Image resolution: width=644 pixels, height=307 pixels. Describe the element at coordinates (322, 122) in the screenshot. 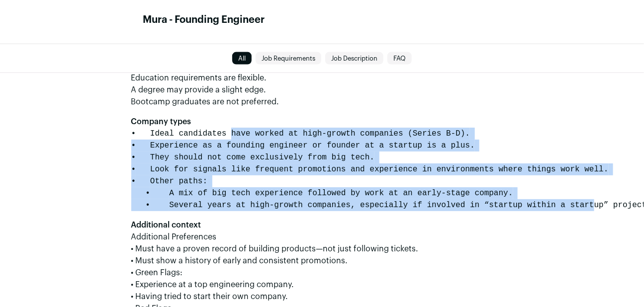

I see `h3: Company types` at that location.